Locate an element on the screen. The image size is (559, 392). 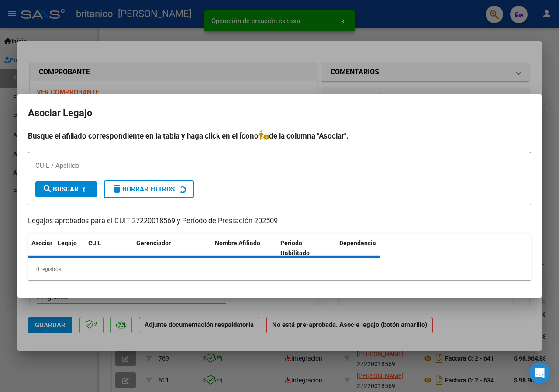
datatable-header-cell: Asociar is located at coordinates (41, 248).